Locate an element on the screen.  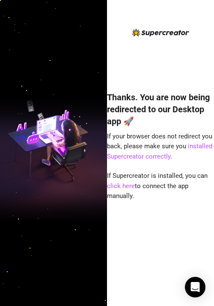
a: click here is located at coordinates (121, 186).